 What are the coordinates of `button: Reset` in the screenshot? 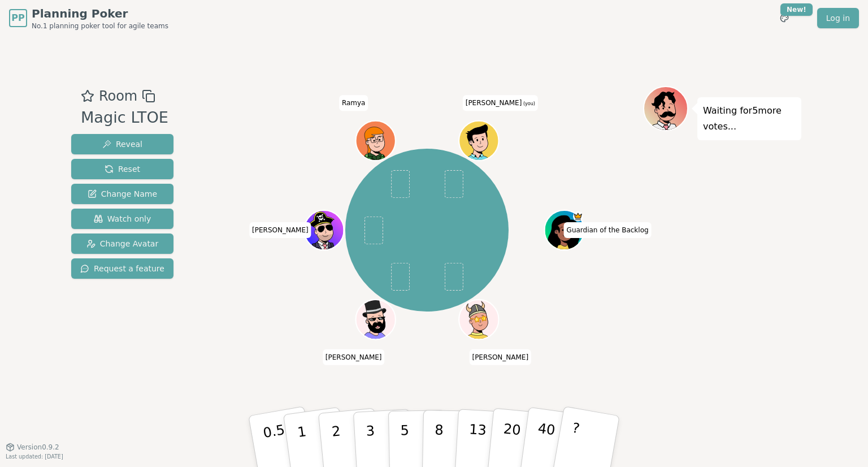 It's located at (122, 169).